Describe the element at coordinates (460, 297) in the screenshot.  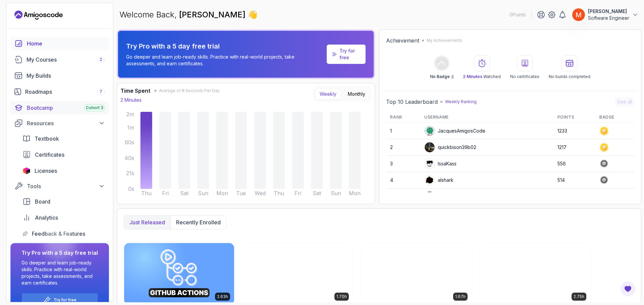
I see `p: 1.67h` at that location.